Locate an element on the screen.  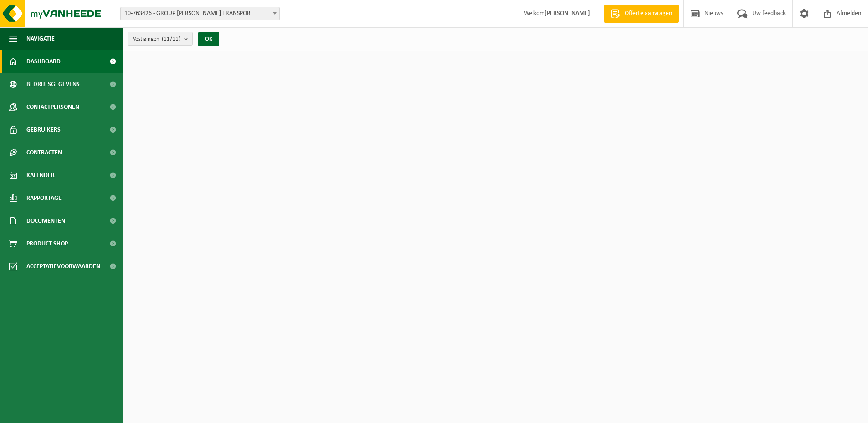
span: Product Shop is located at coordinates (47, 243).